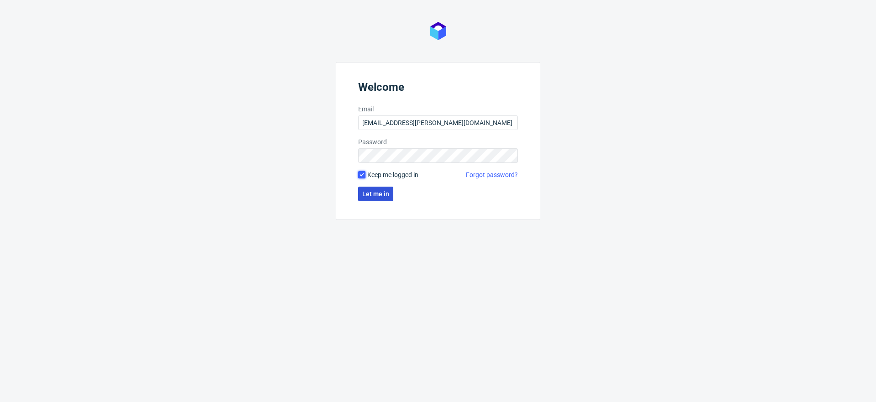 The height and width of the screenshot is (402, 876). I want to click on span: Keep me logged in, so click(393, 175).